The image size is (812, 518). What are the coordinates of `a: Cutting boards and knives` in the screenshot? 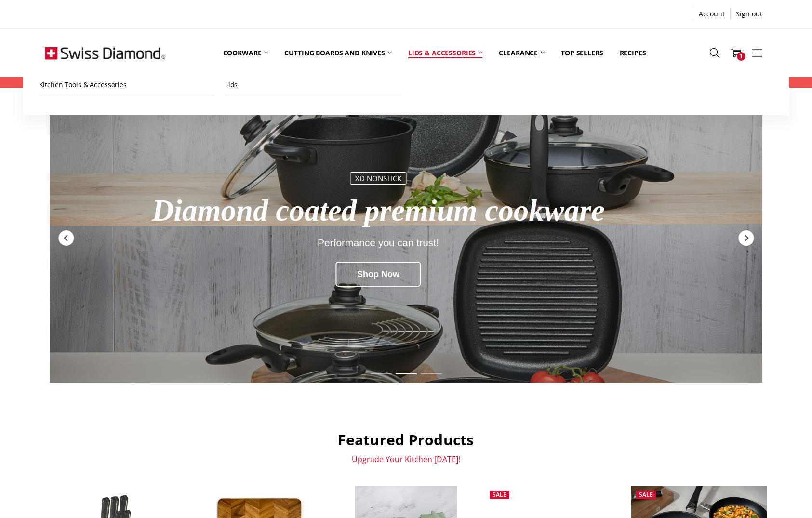 It's located at (338, 53).